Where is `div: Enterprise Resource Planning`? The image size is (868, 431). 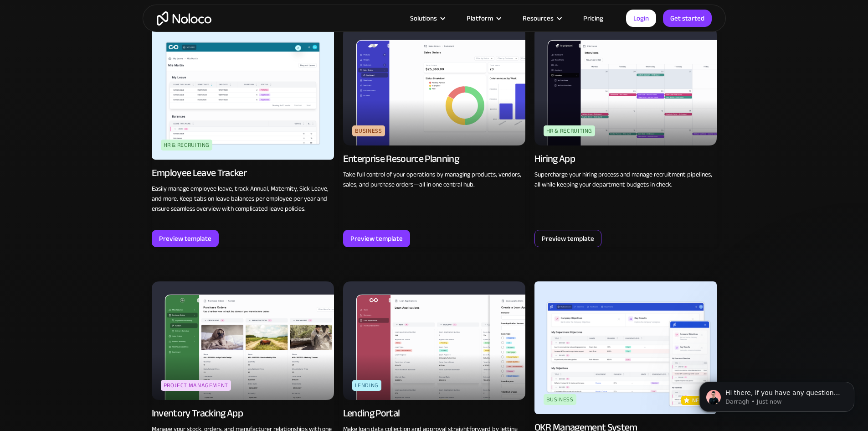 div: Enterprise Resource Planning is located at coordinates (401, 158).